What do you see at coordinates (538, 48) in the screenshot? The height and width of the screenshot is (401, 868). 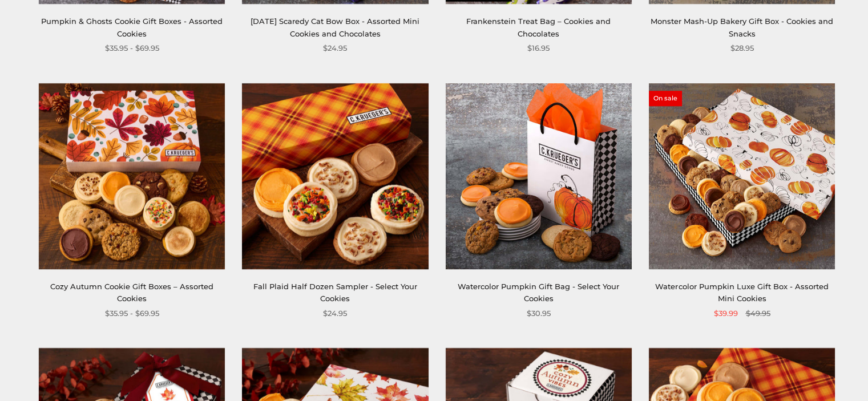 I see `span: $16.95` at bounding box center [538, 48].